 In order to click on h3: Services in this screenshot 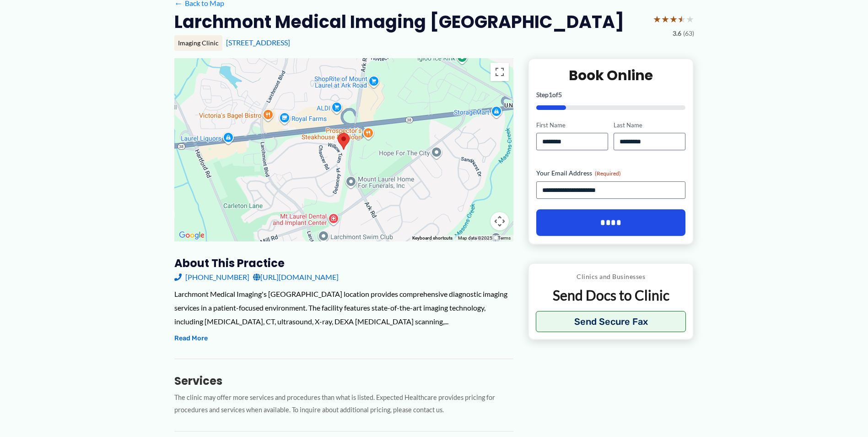, I will do `click(344, 380)`.